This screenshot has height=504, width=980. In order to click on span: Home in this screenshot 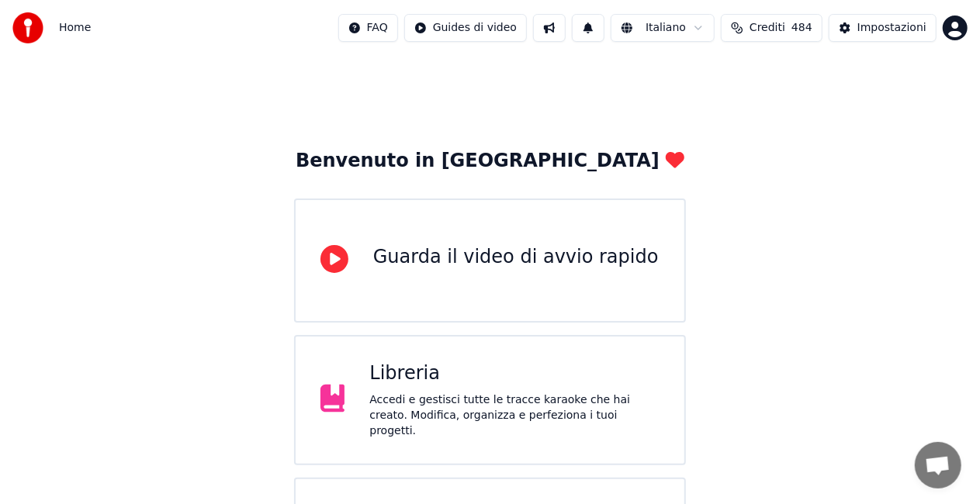, I will do `click(74, 28)`.